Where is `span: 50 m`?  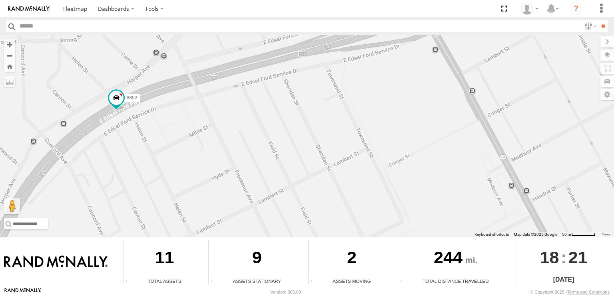 span: 50 m is located at coordinates (566, 235).